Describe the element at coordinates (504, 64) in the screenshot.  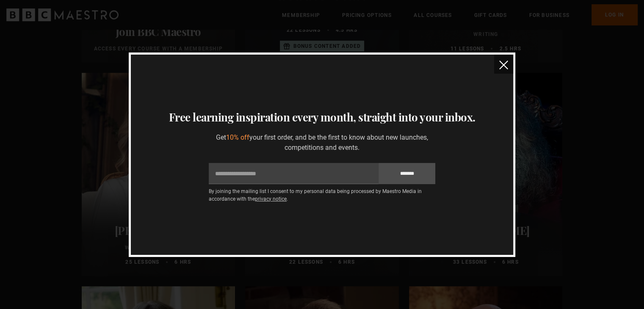
I see `button: close` at that location.